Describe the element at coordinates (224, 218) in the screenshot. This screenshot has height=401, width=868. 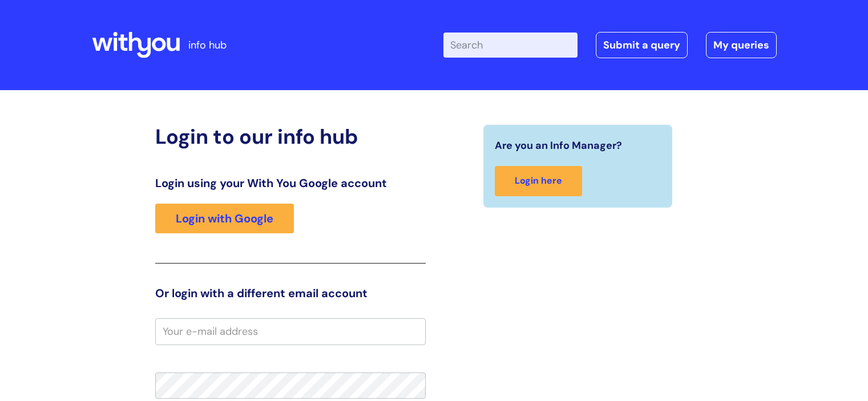
I see `a: Login with Google` at that location.